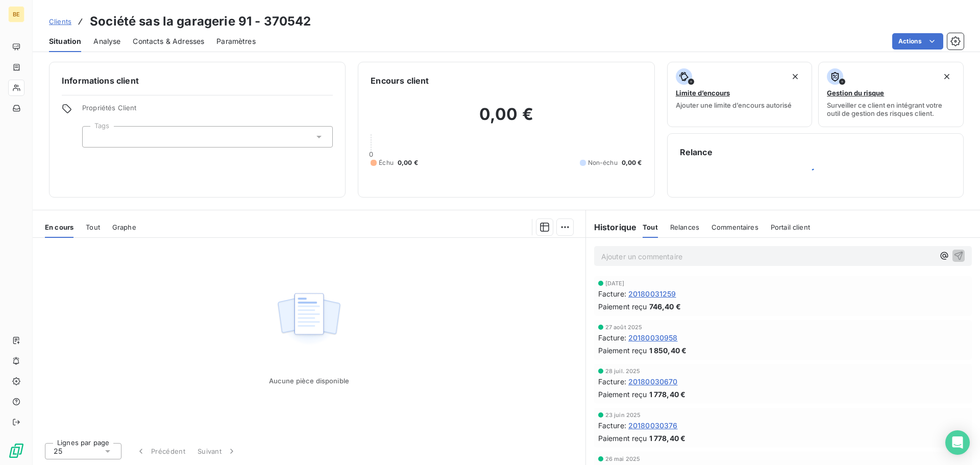 The width and height of the screenshot is (980, 465). Describe the element at coordinates (790, 227) in the screenshot. I see `span: Portail client` at that location.